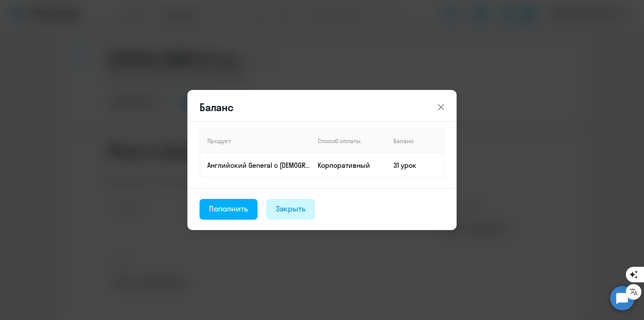 This screenshot has height=320, width=644. What do you see at coordinates (291, 210) in the screenshot?
I see `button: Закрыть` at bounding box center [291, 210].